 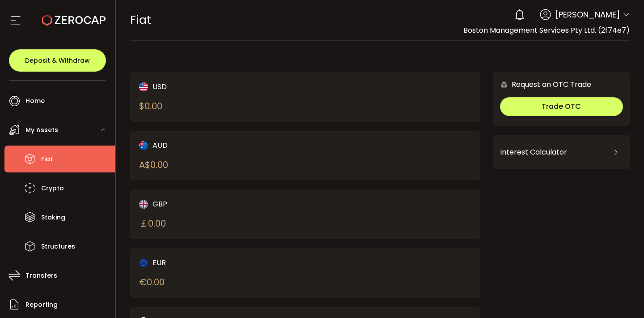 What do you see at coordinates (561, 152) in the screenshot?
I see `div: Interest Calculator` at bounding box center [561, 152].